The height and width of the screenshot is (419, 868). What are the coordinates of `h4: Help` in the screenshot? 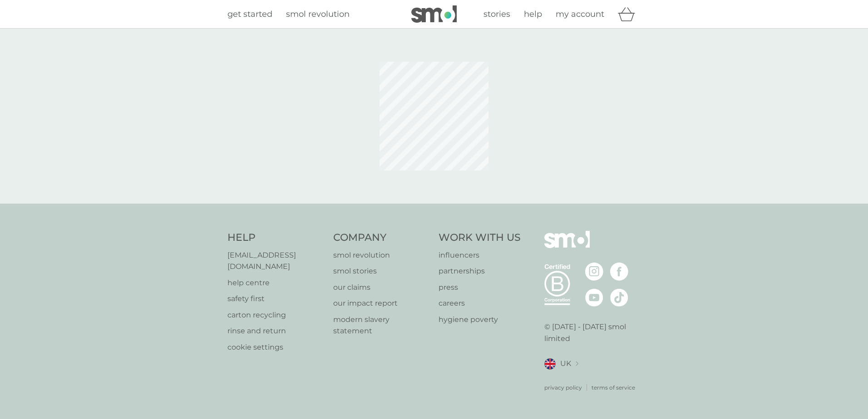 It's located at (276, 238).